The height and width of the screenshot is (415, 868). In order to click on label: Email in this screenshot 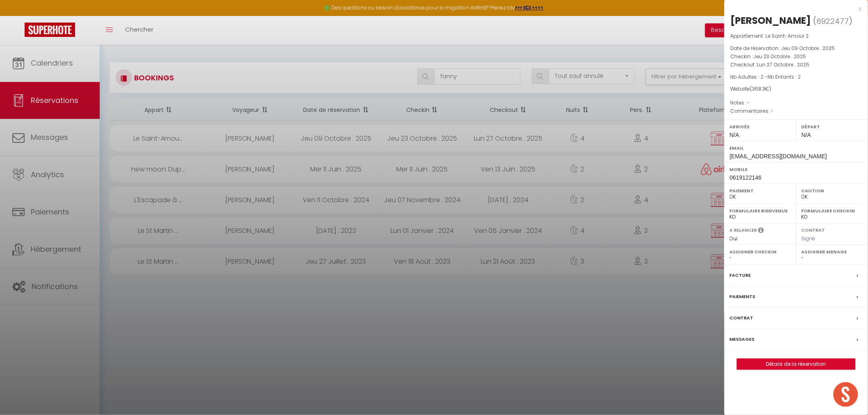, I will do `click(796, 148)`.